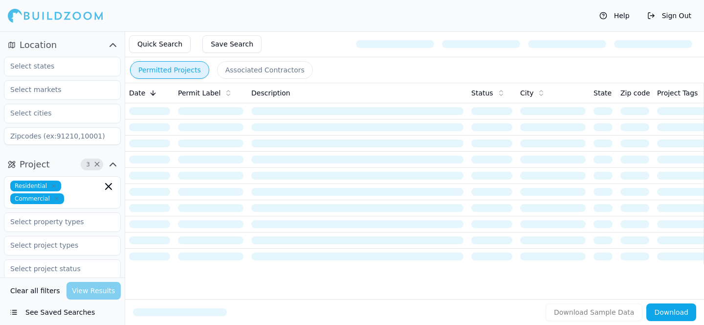  What do you see at coordinates (56, 113) in the screenshot?
I see `input: Select cities` at bounding box center [56, 113].